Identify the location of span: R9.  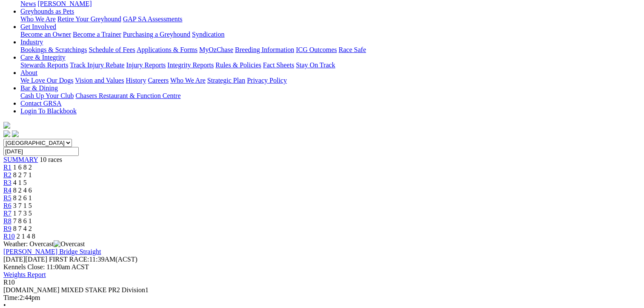
(8, 228).